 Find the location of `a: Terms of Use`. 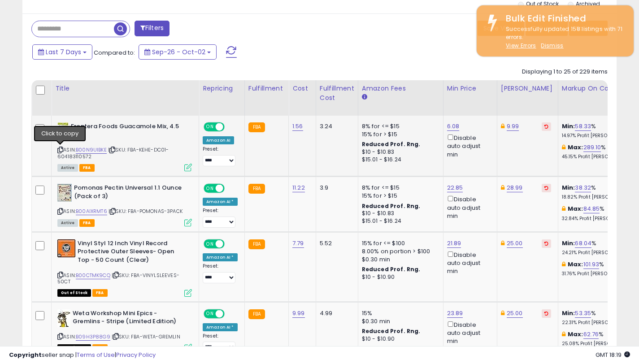

a: Terms of Use is located at coordinates (95, 354).